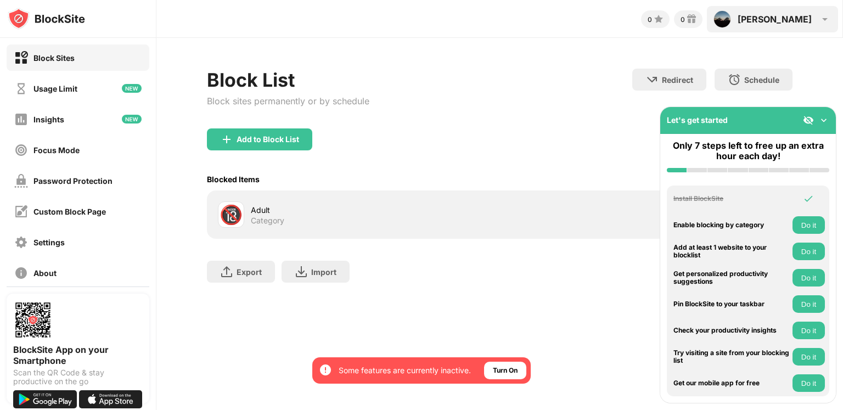 This screenshot has width=843, height=410. What do you see at coordinates (678, 80) in the screenshot?
I see `div: Redirect` at bounding box center [678, 80].